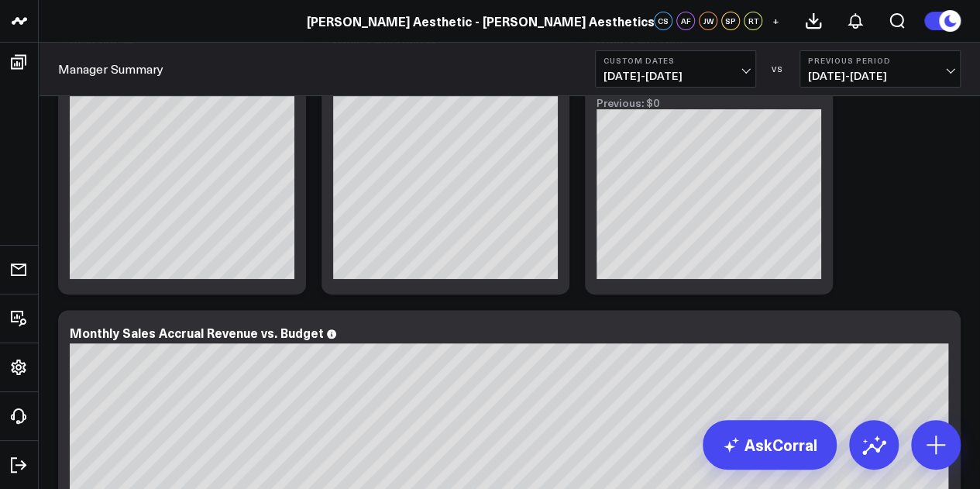 The width and height of the screenshot is (980, 489). Describe the element at coordinates (778, 69) in the screenshot. I see `div: VS` at that location.